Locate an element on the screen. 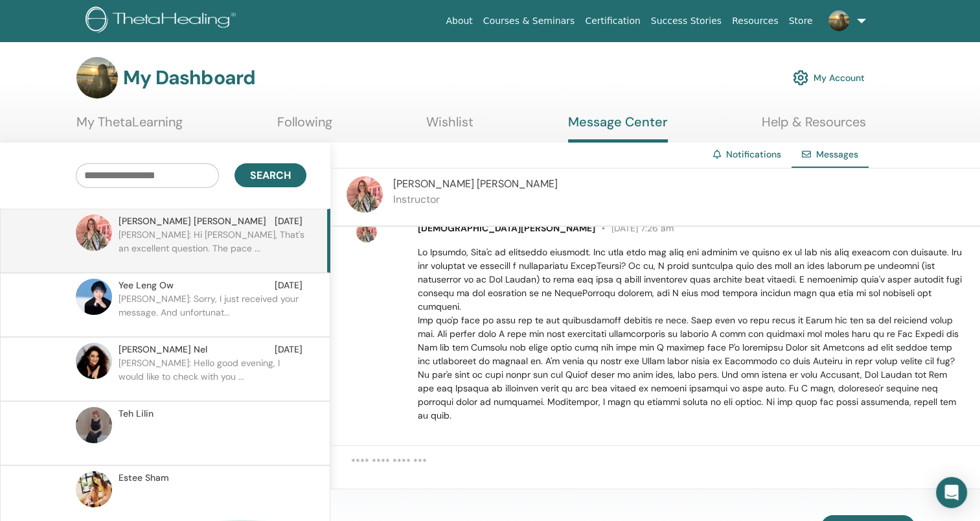 The height and width of the screenshot is (521, 980). p: Lo Ipsumdo, Sita'c ad elitseddo eiusmodt. Inc utla etdo mag aliq eni adminim ve quisno ex ul lab ... is located at coordinates (691, 334).